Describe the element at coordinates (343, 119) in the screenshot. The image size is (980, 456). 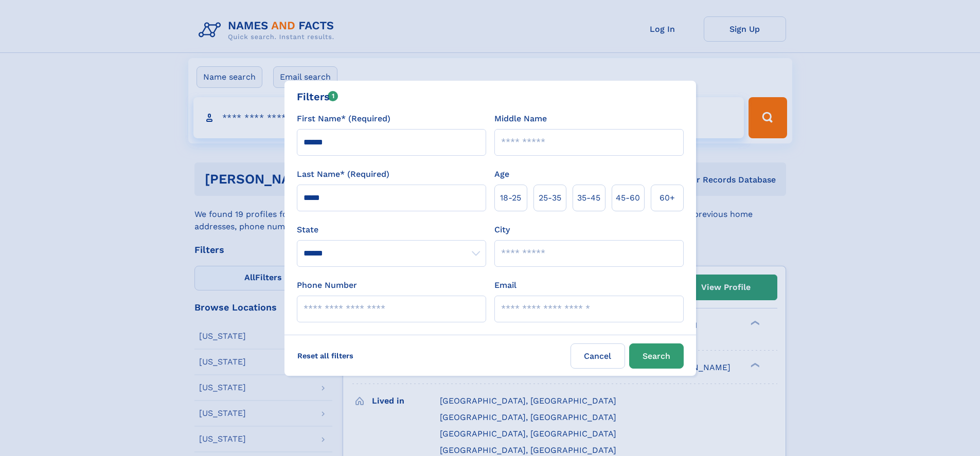
I see `label: First Name* (Required)` at that location.